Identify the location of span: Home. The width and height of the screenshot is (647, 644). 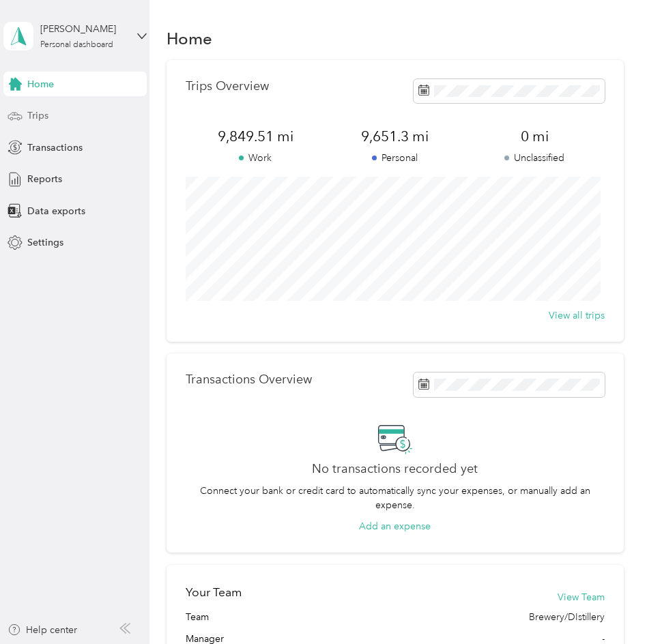
(40, 84).